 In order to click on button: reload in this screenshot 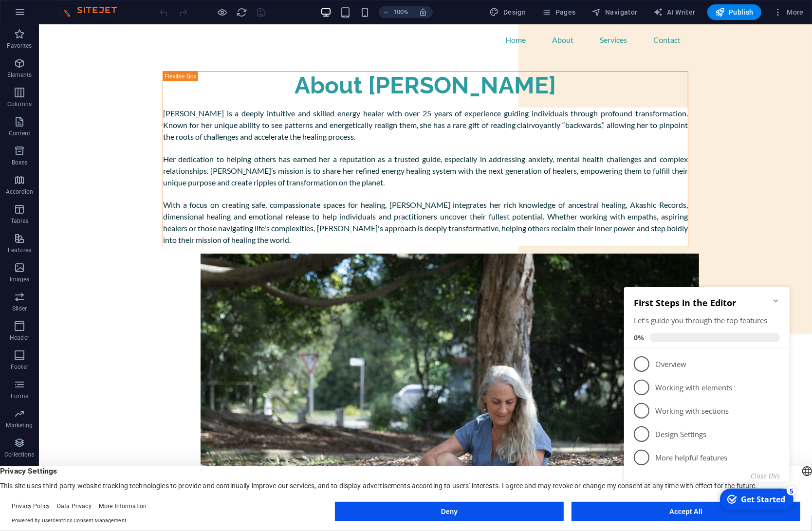, I will do `click(242, 12)`.